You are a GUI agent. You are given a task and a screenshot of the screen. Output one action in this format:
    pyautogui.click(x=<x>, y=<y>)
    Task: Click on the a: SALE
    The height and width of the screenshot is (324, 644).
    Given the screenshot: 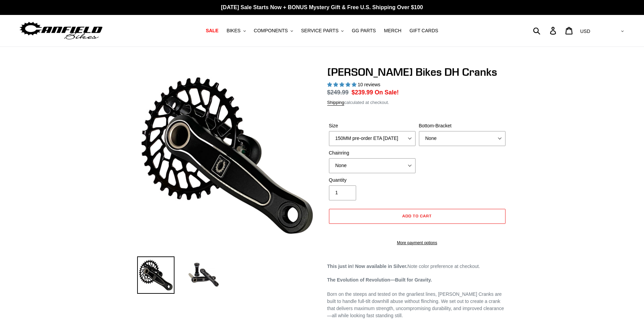 What is the action you would take?
    pyautogui.click(x=212, y=30)
    